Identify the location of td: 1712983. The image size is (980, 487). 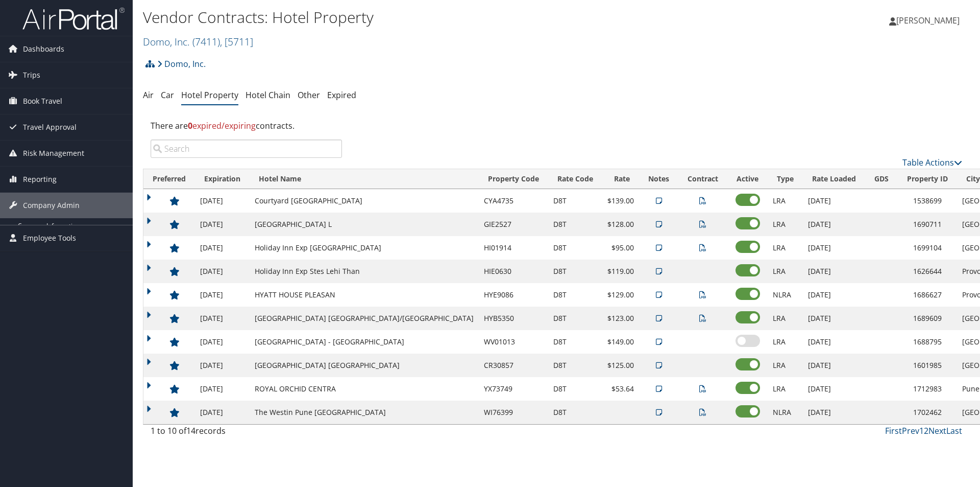
(927, 389).